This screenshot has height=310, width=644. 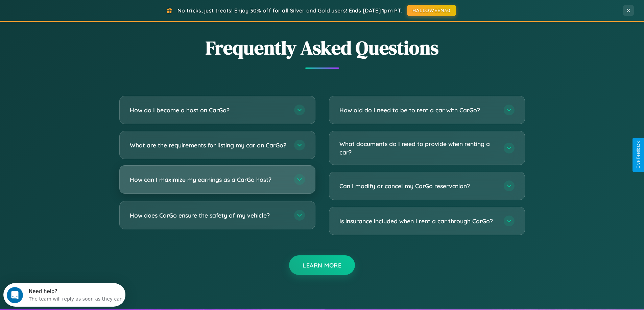 I want to click on h3: How does CarGo ensure the safety of my vehicle?, so click(x=209, y=215).